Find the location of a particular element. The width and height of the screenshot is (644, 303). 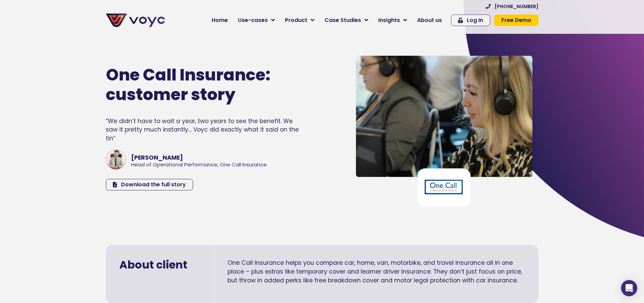

a: Download the full story is located at coordinates (150, 185).